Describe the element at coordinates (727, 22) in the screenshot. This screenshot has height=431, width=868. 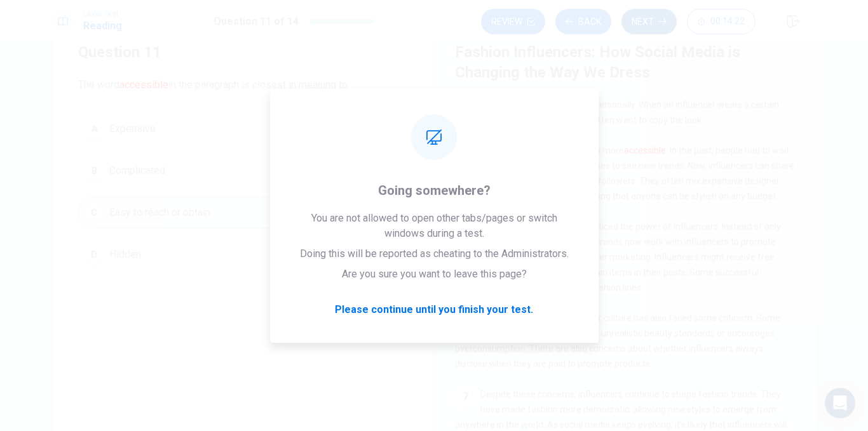
I see `span: 00:14:22` at that location.